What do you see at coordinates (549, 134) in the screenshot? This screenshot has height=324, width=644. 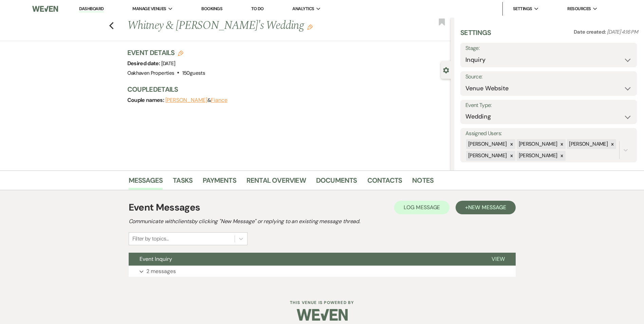 I see `label: Assigned Users:` at bounding box center [549, 134].